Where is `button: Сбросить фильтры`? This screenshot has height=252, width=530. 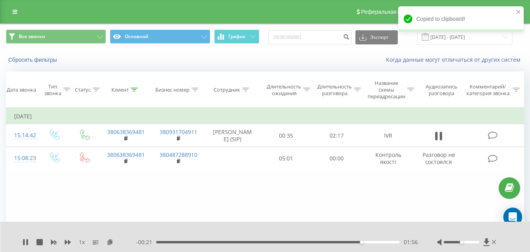 button: Сбросить фильтры is located at coordinates (33, 60).